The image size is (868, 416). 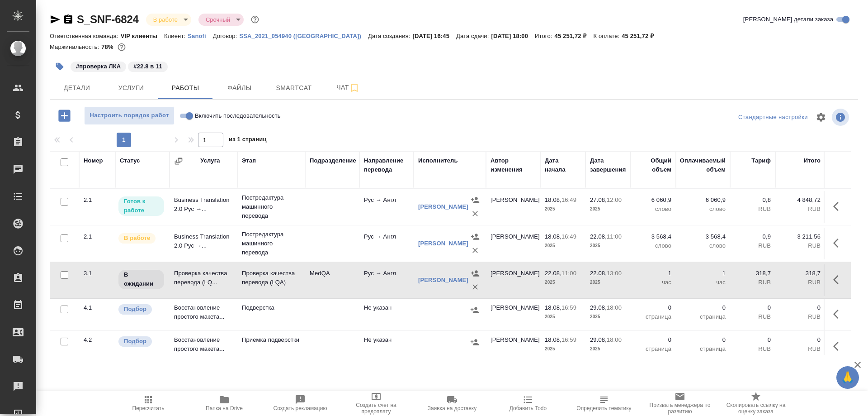 What do you see at coordinates (77, 88) in the screenshot?
I see `span: Детали` at bounding box center [77, 88].